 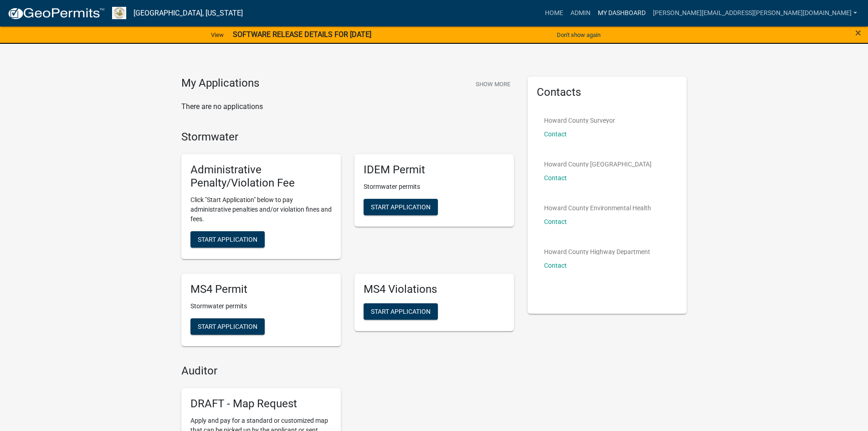 I want to click on h5: Contacts, so click(x=607, y=92).